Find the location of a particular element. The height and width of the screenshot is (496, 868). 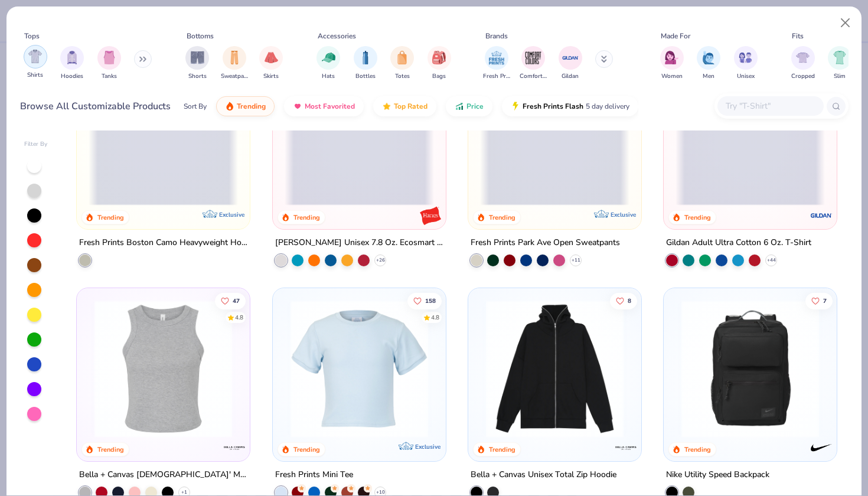

span: Most Favorited is located at coordinates (329, 106).